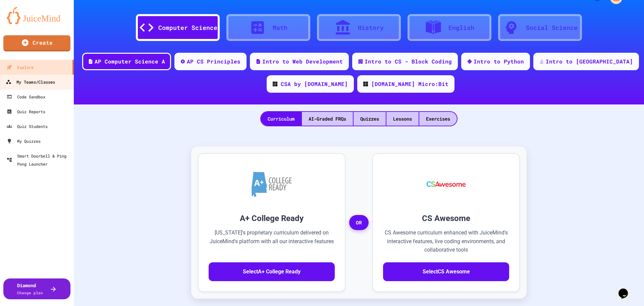  I want to click on div: AI-Graded FRQs, so click(327, 118).